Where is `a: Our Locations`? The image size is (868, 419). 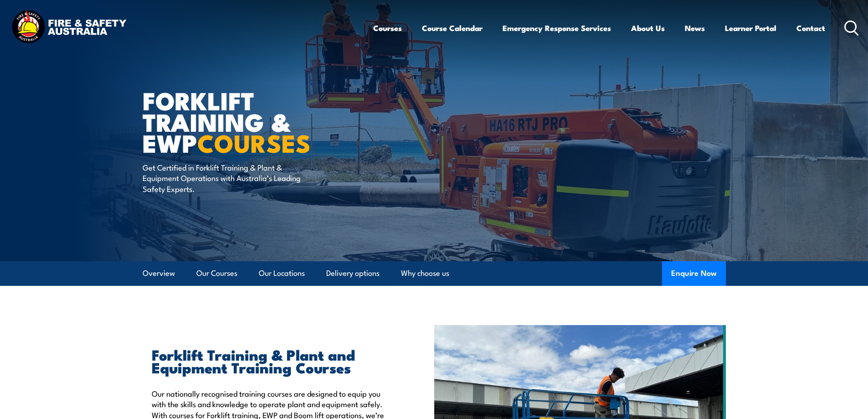 a: Our Locations is located at coordinates (281, 273).